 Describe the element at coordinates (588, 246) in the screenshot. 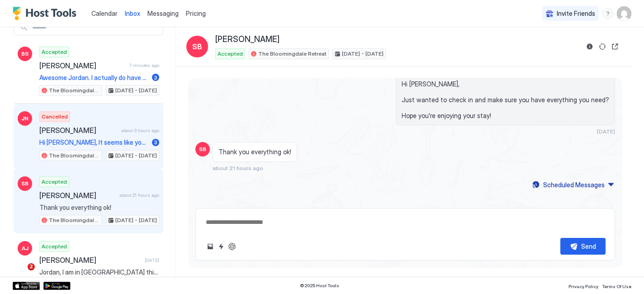

I see `div: Send` at that location.